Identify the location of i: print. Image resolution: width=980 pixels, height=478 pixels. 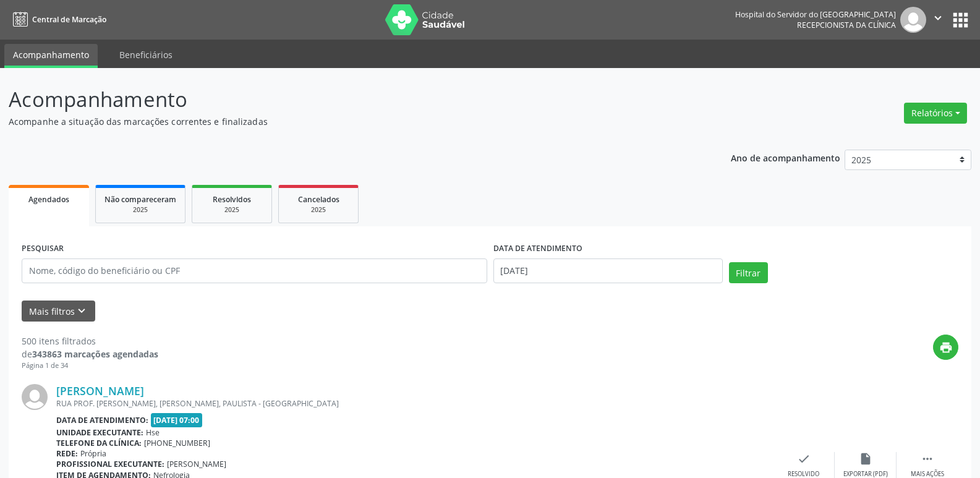
(946, 347).